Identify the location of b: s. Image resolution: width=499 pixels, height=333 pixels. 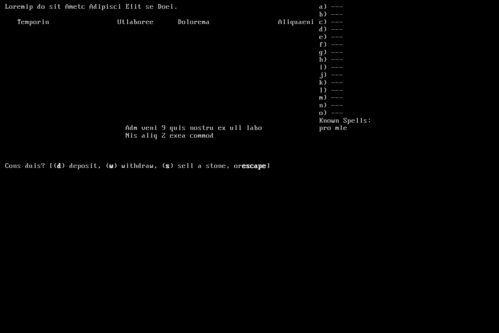
(168, 166).